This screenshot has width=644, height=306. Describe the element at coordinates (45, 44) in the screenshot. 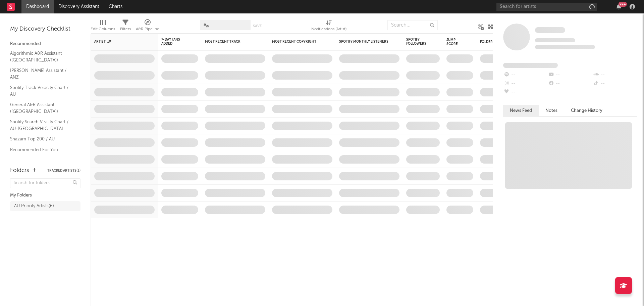

I see `div: Recommended` at that location.